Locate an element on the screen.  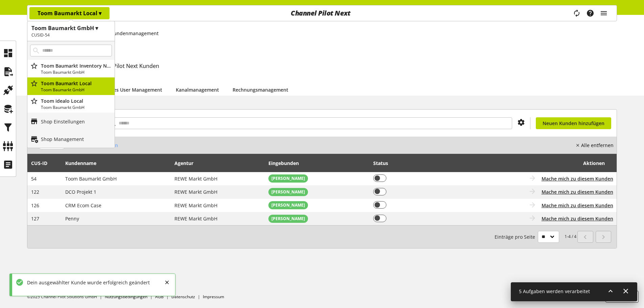
p: Toom Baumarkt Inventory New Attribute Alert is located at coordinates (77, 65).